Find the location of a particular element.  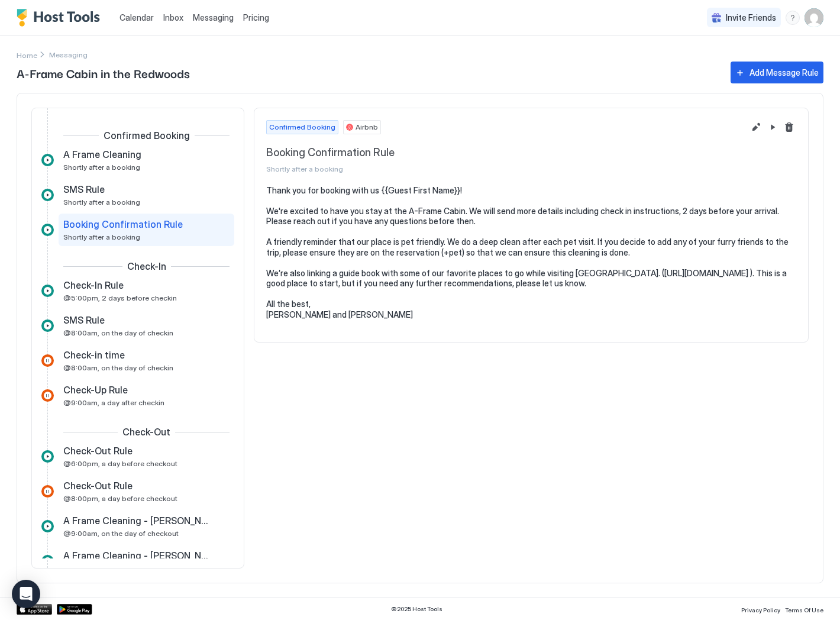

span: Invite Friends is located at coordinates (751, 18).